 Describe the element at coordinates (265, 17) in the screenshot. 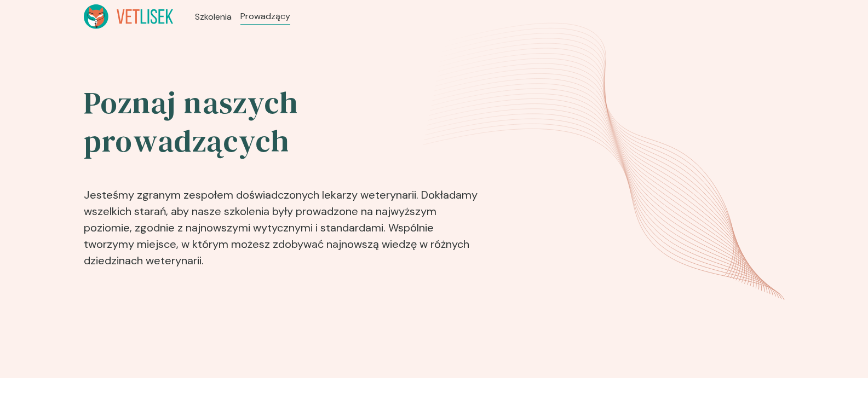

I see `span: Prowadzący` at that location.